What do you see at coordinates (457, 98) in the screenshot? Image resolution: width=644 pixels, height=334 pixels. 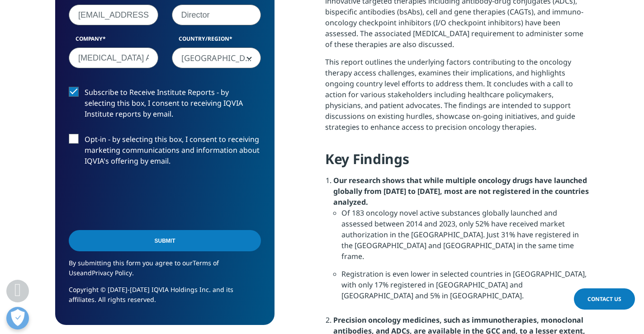 I see `p: This report outlines the underlying factors contributing to the oncology therapy access challenge...` at bounding box center [457, 98].